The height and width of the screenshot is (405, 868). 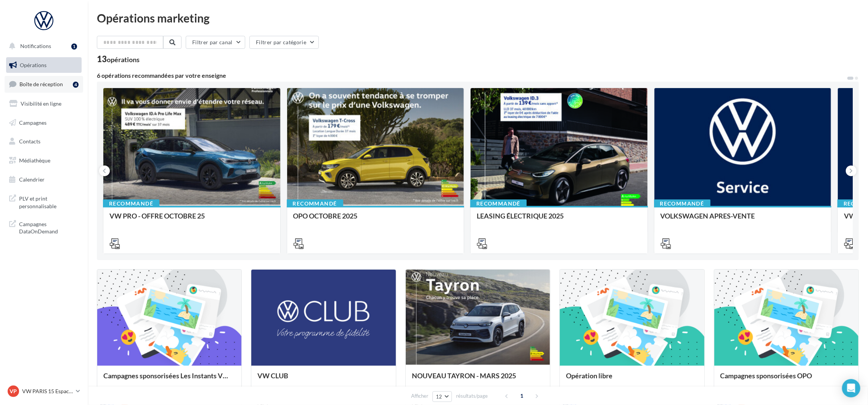 What do you see at coordinates (30, 141) in the screenshot?
I see `span: Contacts` at bounding box center [30, 141].